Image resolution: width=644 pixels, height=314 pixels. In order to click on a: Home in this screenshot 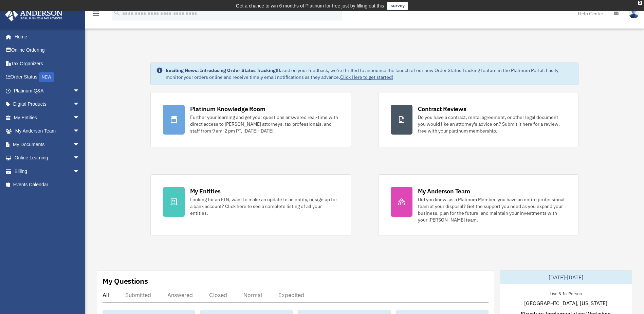, I will do `click(45, 37)`.